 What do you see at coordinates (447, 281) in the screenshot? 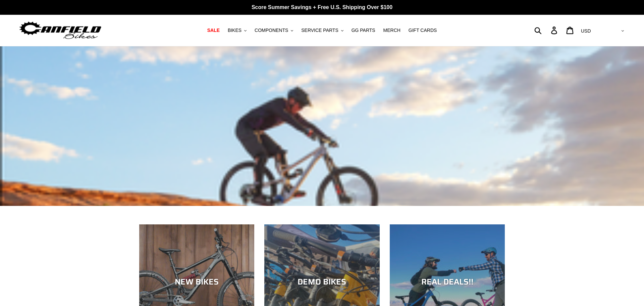
I see `div: REAL DEALS!!` at bounding box center [447, 281].